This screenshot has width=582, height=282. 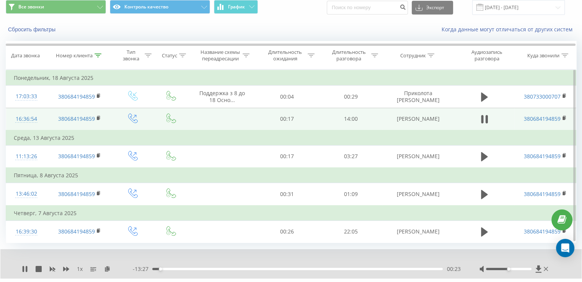 I want to click on span: - 13:27, so click(x=142, y=269).